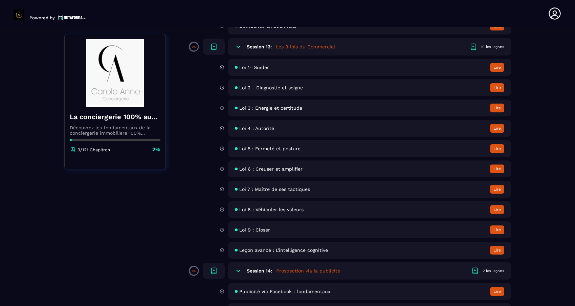 The height and width of the screenshot is (306, 575). I want to click on img: logo-branding, so click(19, 15).